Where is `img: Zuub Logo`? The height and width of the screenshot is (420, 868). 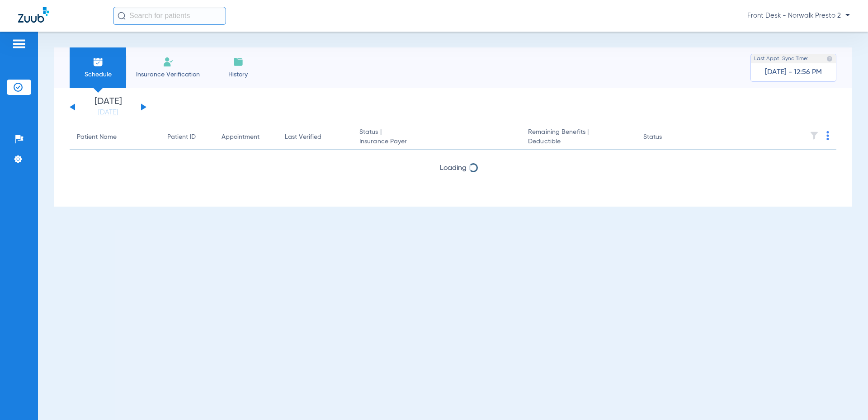 img: Zuub Logo is located at coordinates (34, 15).